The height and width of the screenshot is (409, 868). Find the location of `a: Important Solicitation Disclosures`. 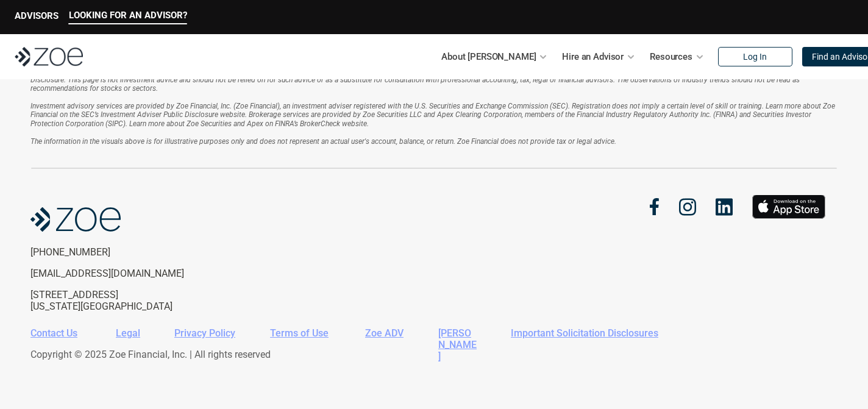

a: Important Solicitation Disclosures is located at coordinates (584, 333).